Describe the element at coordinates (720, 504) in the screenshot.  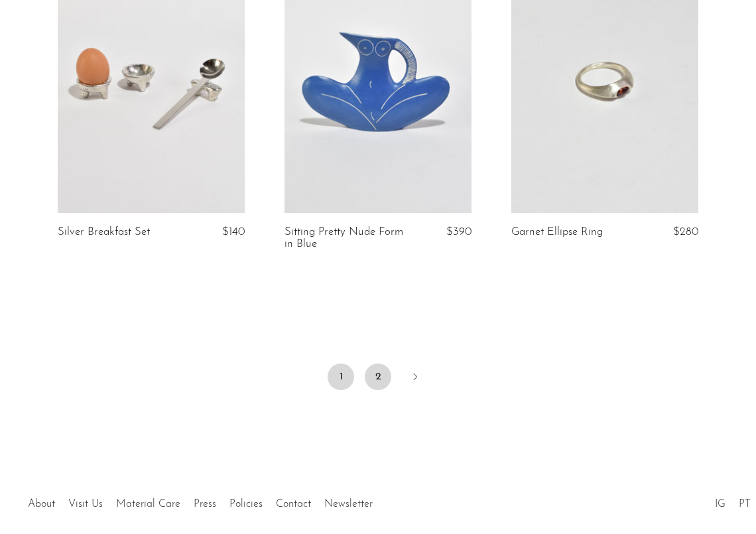
I see `a: IG` at that location.